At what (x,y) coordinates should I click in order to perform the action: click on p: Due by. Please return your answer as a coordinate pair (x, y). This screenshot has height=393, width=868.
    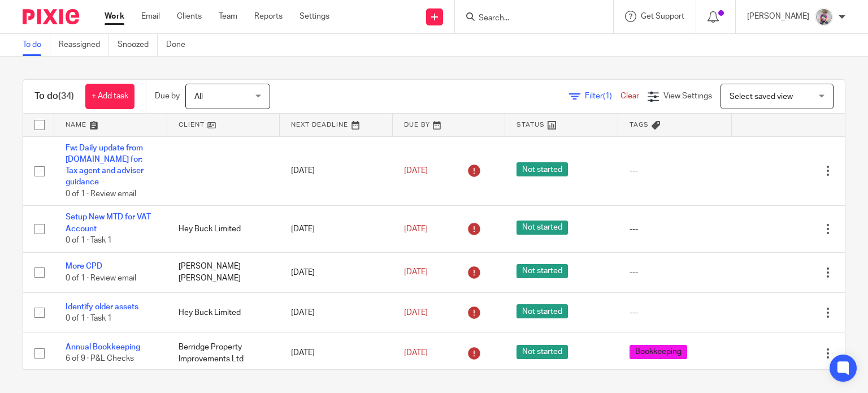
    Looking at the image, I should click on (167, 96).